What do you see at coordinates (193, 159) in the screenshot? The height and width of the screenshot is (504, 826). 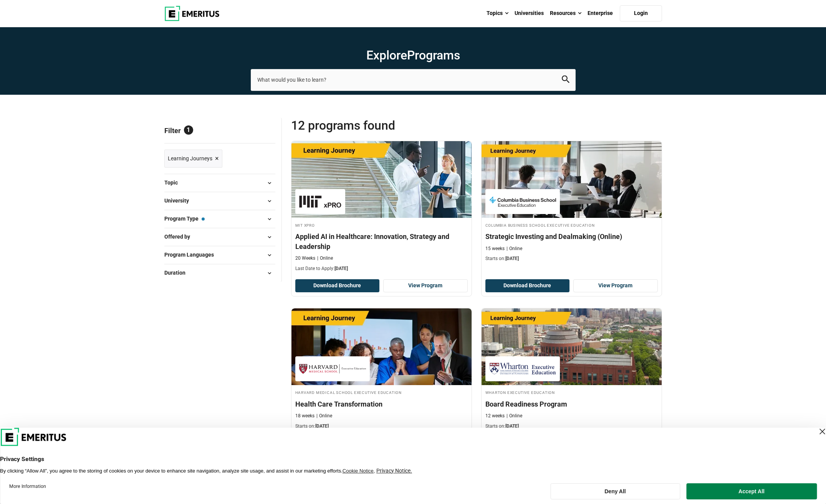 I see `a: Learning Journeys ×` at bounding box center [193, 159].